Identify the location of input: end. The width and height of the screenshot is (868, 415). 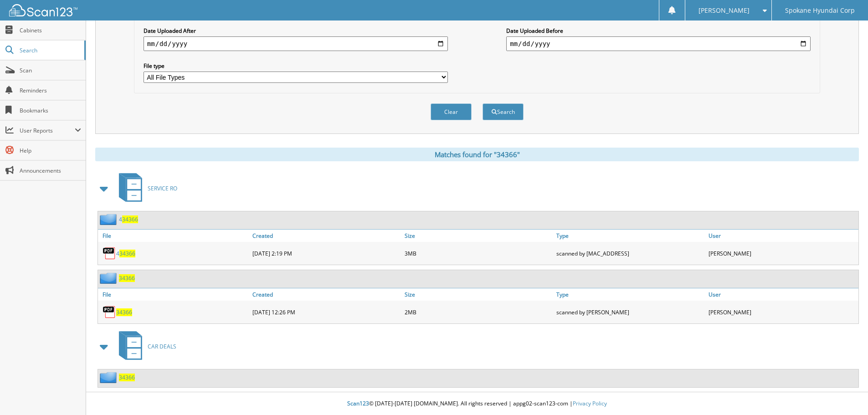
(658, 43).